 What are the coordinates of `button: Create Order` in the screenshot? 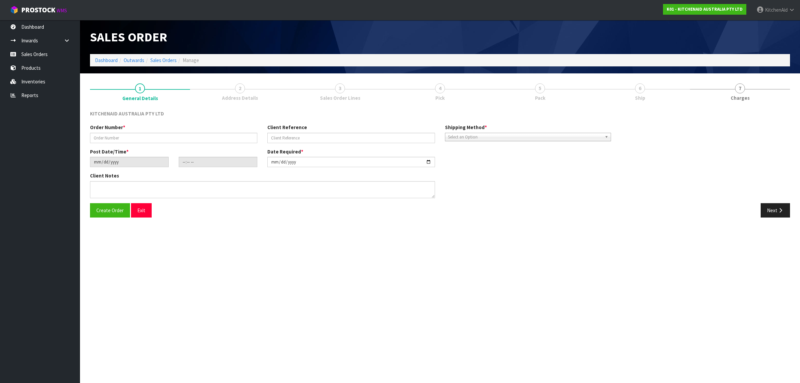 It's located at (110, 210).